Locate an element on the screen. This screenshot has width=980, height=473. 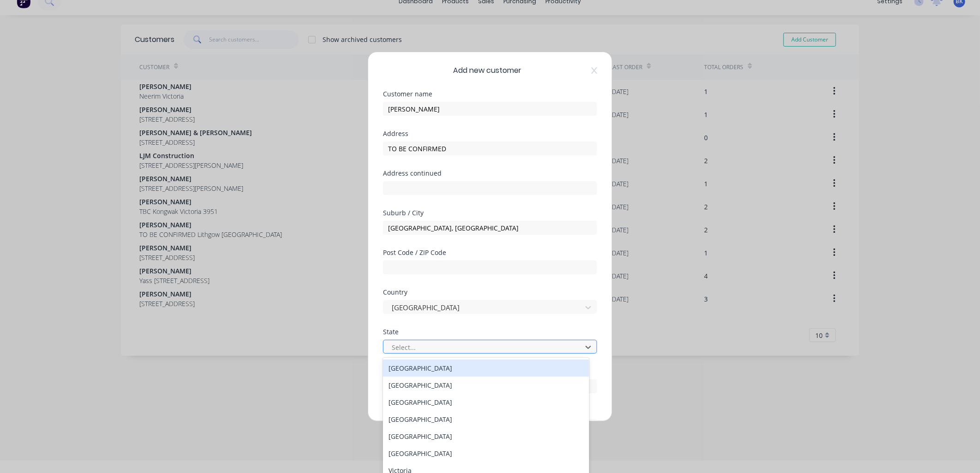
div: State is located at coordinates (490, 332).